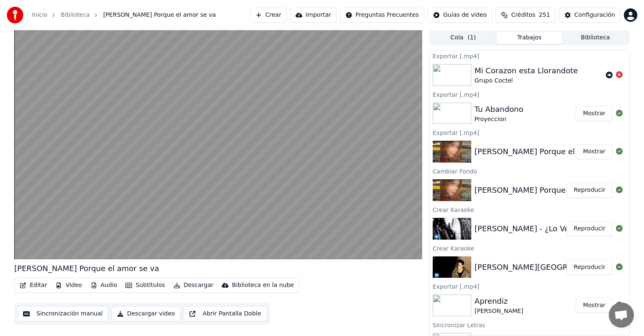  Describe the element at coordinates (382, 15) in the screenshot. I see `button: Preguntas Frecuentes` at that location.